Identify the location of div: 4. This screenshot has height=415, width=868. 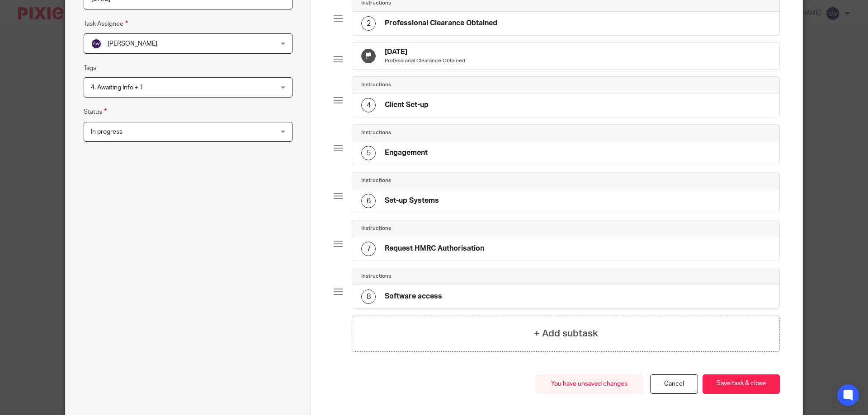
(369, 105).